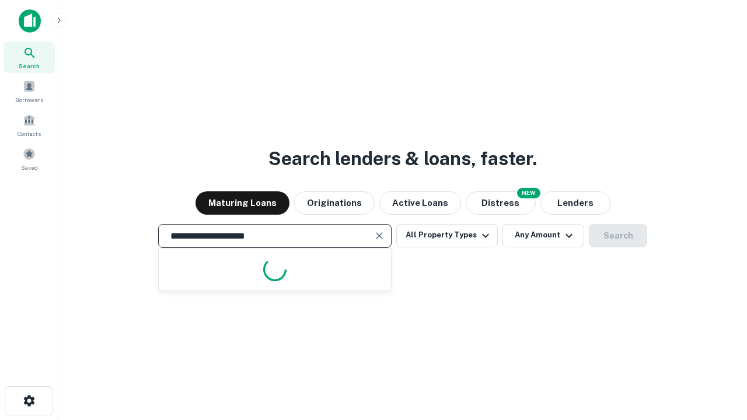 Image resolution: width=747 pixels, height=420 pixels. I want to click on div: Borrowers, so click(29, 91).